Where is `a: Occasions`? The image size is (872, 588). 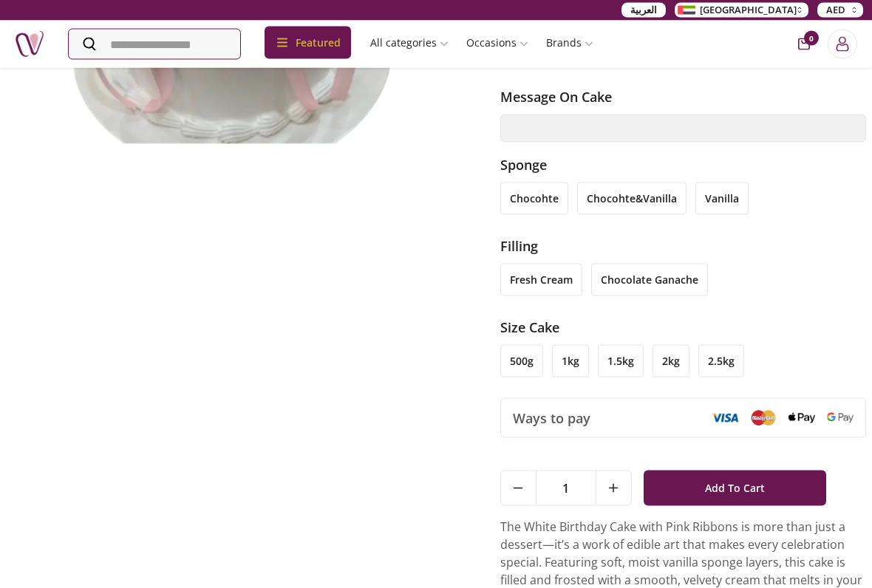 a: Occasions is located at coordinates (497, 43).